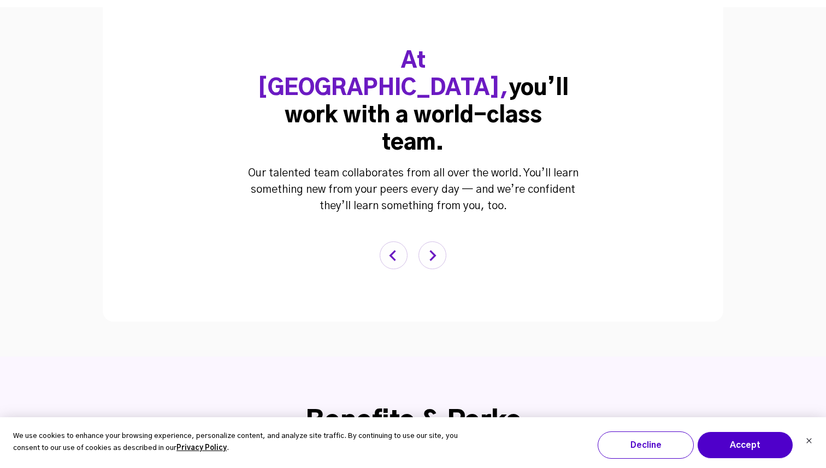  What do you see at coordinates (413, 190) in the screenshot?
I see `span: Our talented team collaborates from all over the world. You’ll learn something new from your peer...` at bounding box center [413, 190].